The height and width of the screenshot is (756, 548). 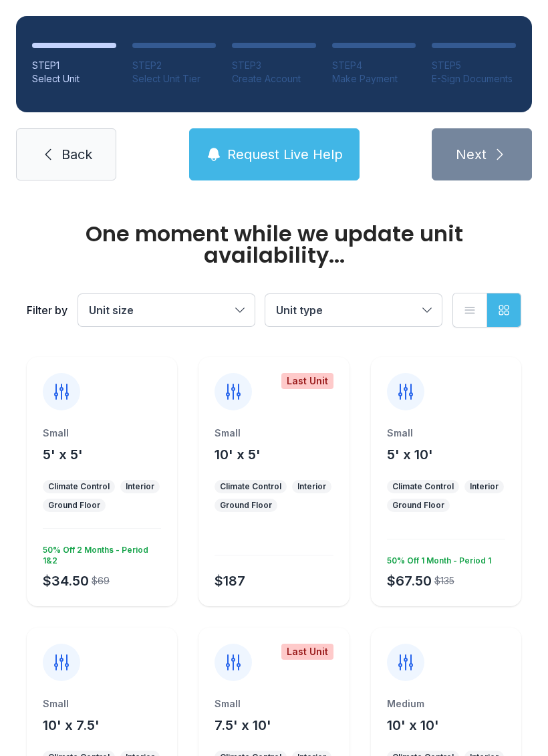 I want to click on span: Back, so click(x=77, y=155).